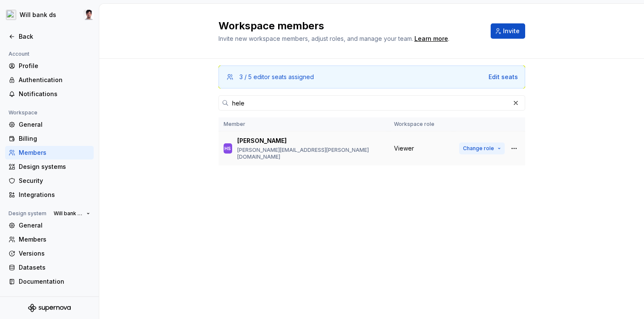 This screenshot has height=319, width=644. Describe the element at coordinates (478, 148) in the screenshot. I see `span: Change role` at that location.